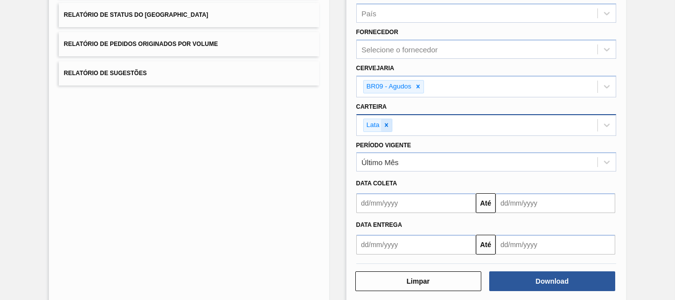  What do you see at coordinates (418, 281) in the screenshot?
I see `button: Limpar` at bounding box center [418, 281].